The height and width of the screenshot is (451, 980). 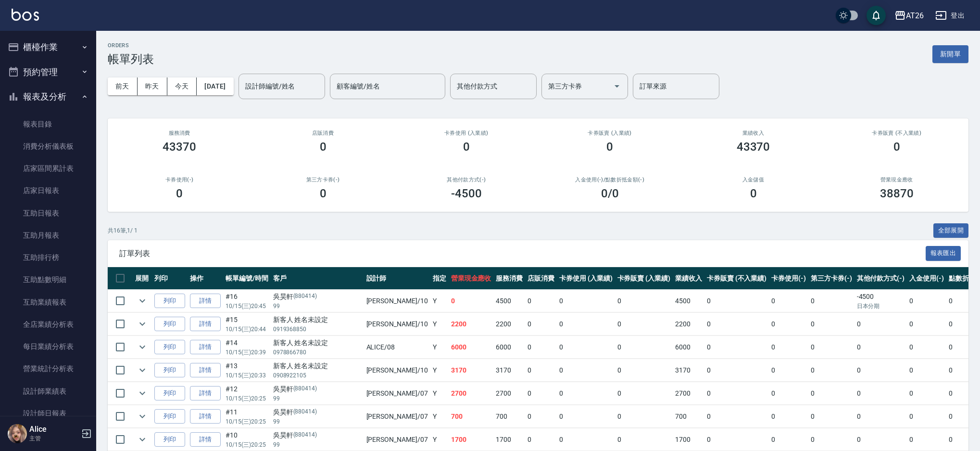 I want to click on p: 0919368850, so click(x=317, y=329).